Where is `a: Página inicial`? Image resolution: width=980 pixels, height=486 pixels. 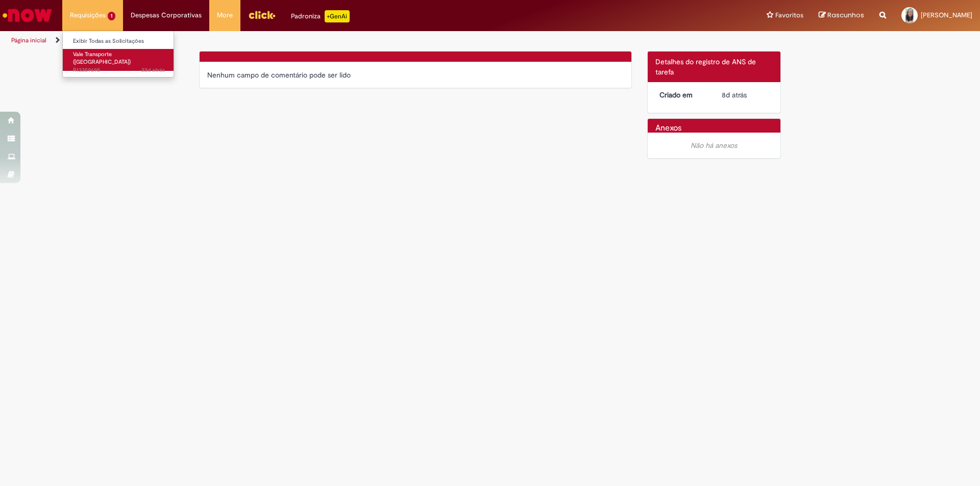 a: Página inicial is located at coordinates (29, 40).